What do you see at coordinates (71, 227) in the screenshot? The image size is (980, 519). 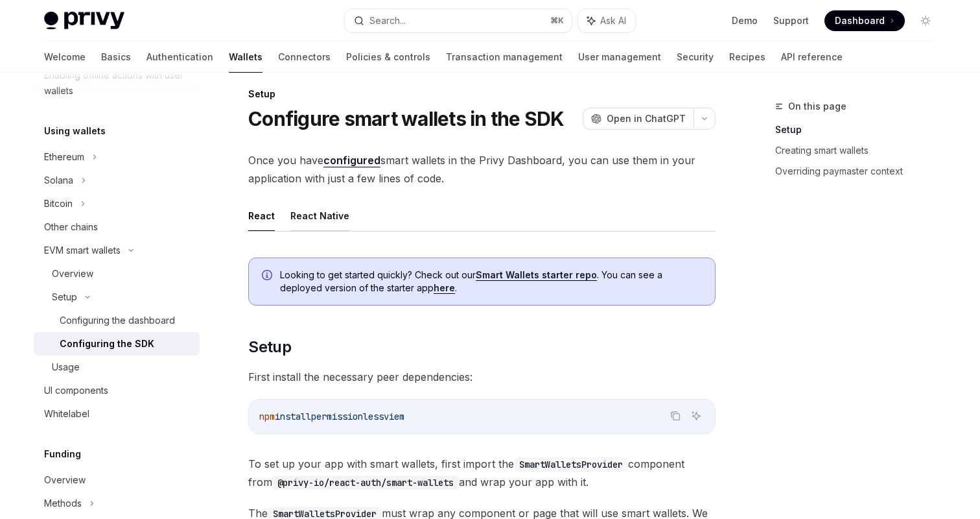 I see `div: Other chains` at bounding box center [71, 227].